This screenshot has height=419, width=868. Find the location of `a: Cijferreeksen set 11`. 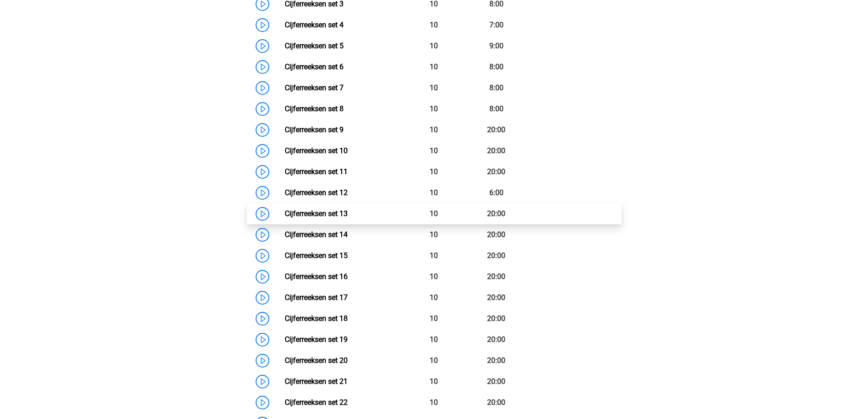

a: Cijferreeksen set 11 is located at coordinates (316, 171).